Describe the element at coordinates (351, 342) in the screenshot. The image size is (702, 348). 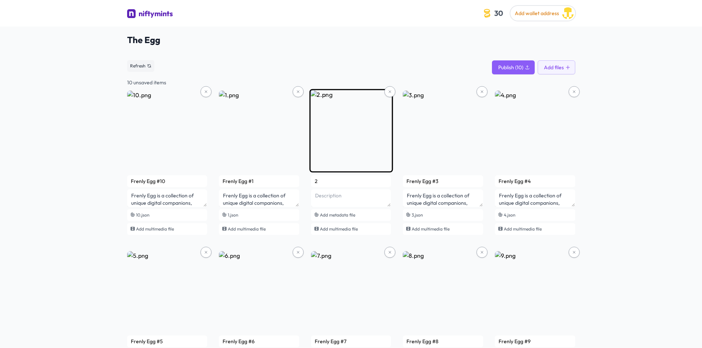
I see `input: Name (7)` at that location.